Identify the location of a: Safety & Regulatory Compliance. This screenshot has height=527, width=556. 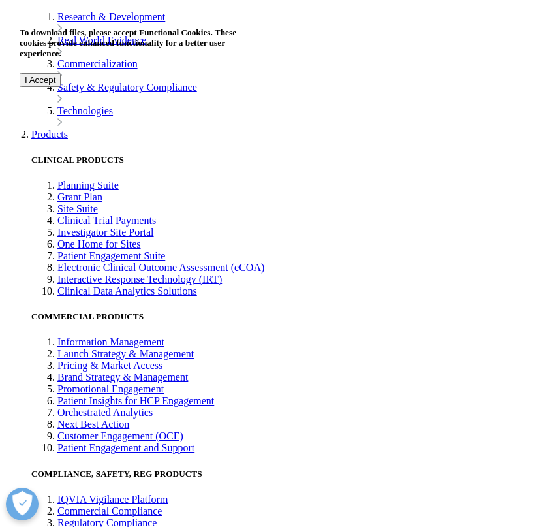
(127, 87).